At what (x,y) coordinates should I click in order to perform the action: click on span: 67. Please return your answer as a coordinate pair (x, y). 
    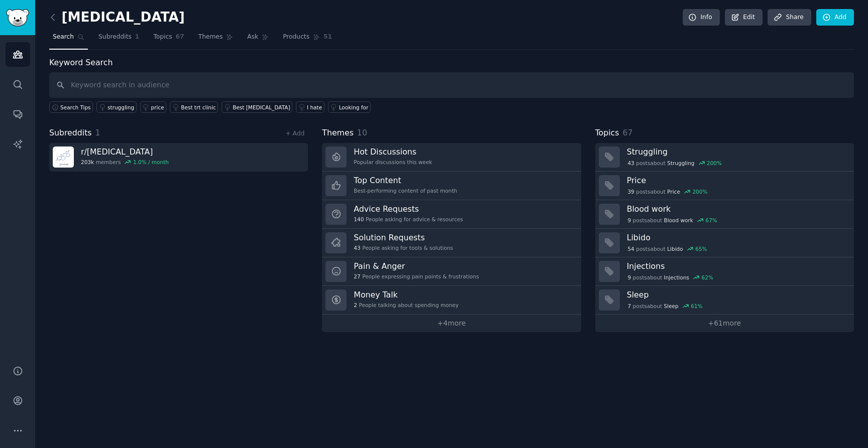
    Looking at the image, I should click on (628, 133).